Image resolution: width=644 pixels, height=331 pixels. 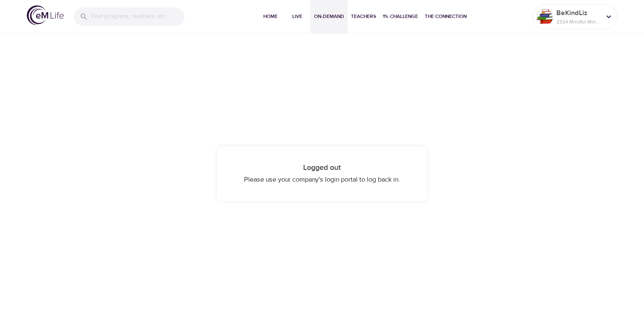 What do you see at coordinates (578, 13) in the screenshot?
I see `p: BeKindLiz` at bounding box center [578, 13].